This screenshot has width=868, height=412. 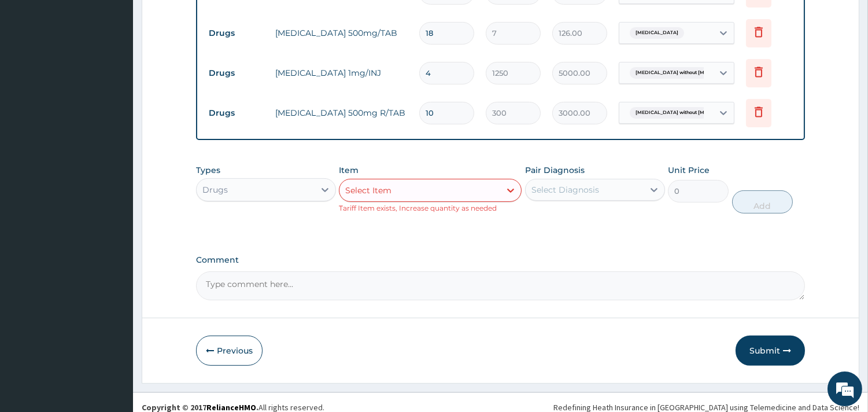 I want to click on label: Pair Diagnosis, so click(x=555, y=170).